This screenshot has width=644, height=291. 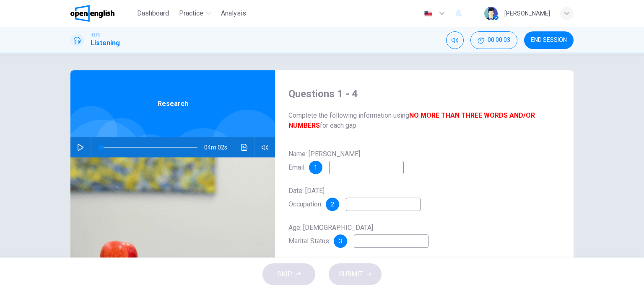 What do you see at coordinates (219, 147) in the screenshot?
I see `span: 04m 02s` at bounding box center [219, 147].